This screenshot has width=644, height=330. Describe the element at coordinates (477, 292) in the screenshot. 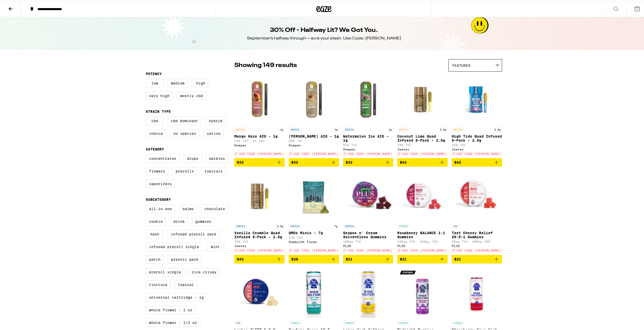

I see `img: Pabst Labs - Strawberry Kiwi High Seltzer` at that location.